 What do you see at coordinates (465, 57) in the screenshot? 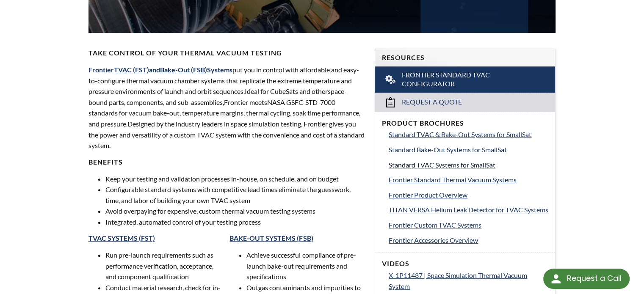
I see `h4: Resources` at bounding box center [465, 57].